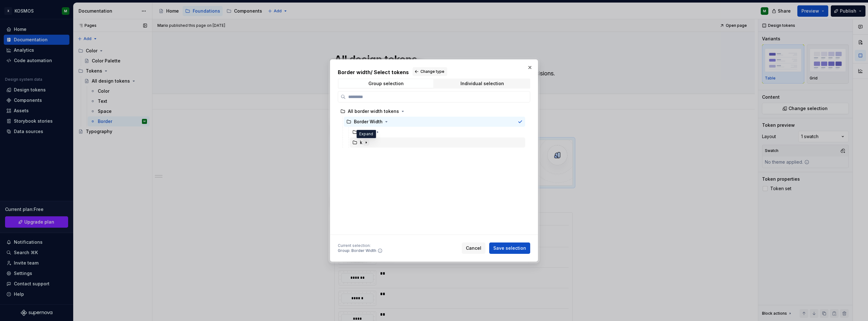 This screenshot has width=868, height=321. What do you see at coordinates (434, 72) in the screenshot?
I see `h2: Border width / Select tokens` at bounding box center [434, 72].